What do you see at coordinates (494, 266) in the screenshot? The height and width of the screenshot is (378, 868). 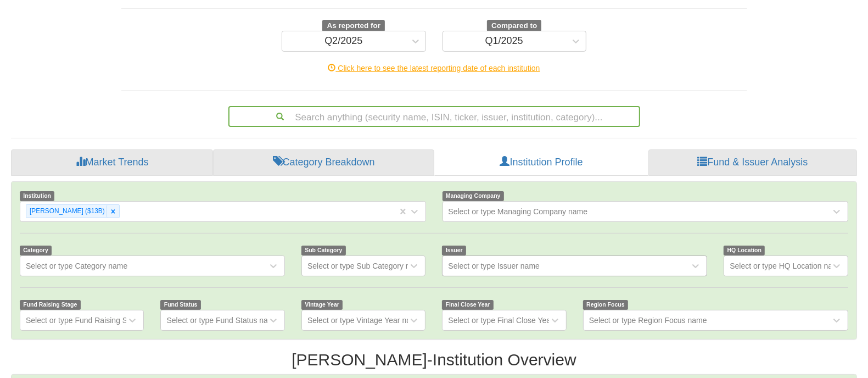 I see `div: Select or type Issuer name` at bounding box center [494, 266].